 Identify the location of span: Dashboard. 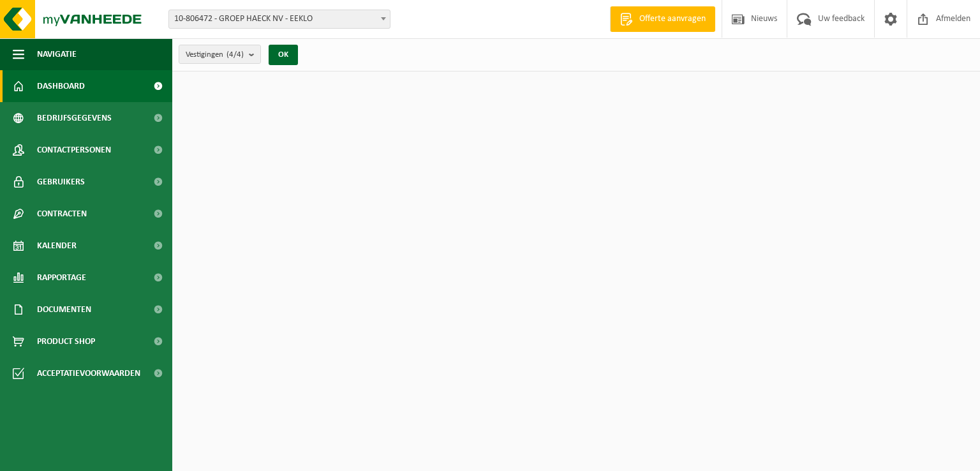
(61, 86).